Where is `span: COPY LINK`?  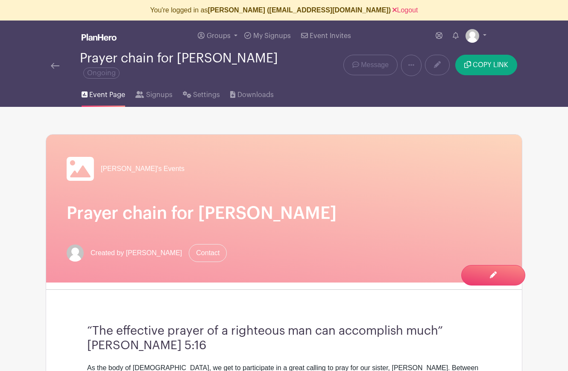 span: COPY LINK is located at coordinates (491, 65).